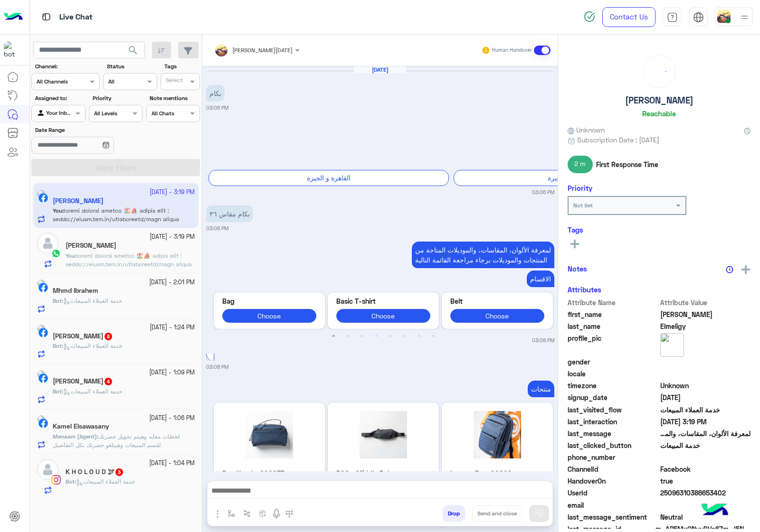 The image size is (760, 532). Describe the element at coordinates (613, 421) in the screenshot. I see `span: last_interaction` at that location.